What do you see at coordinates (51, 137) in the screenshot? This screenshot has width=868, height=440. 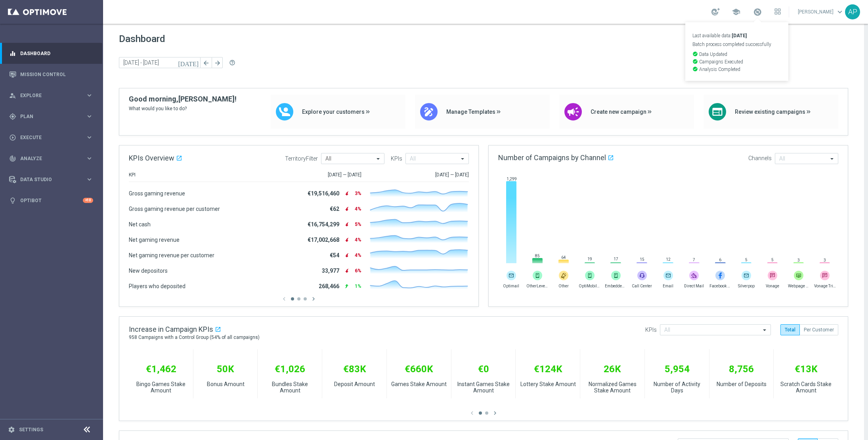 I see `div: play_circle_outline Execute keyboard_arrow_right` at bounding box center [51, 137].